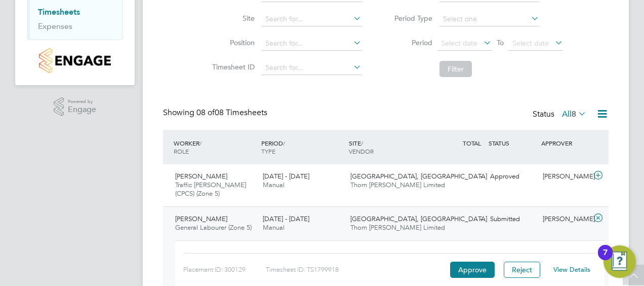 The image size is (644, 286). What do you see at coordinates (512, 219) in the screenshot?
I see `div: Submitted` at bounding box center [512, 219].